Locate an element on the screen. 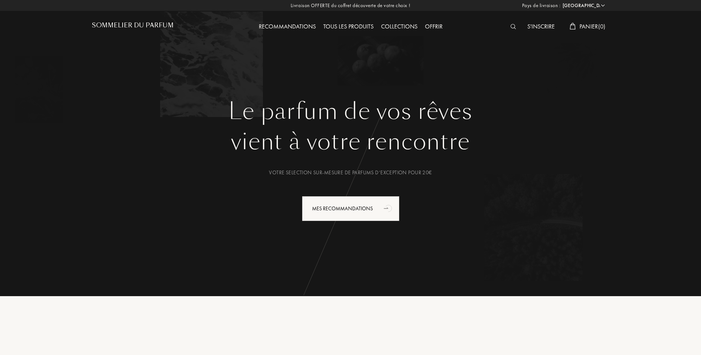 Image resolution: width=701 pixels, height=355 pixels. div: Offrir is located at coordinates (433, 27).